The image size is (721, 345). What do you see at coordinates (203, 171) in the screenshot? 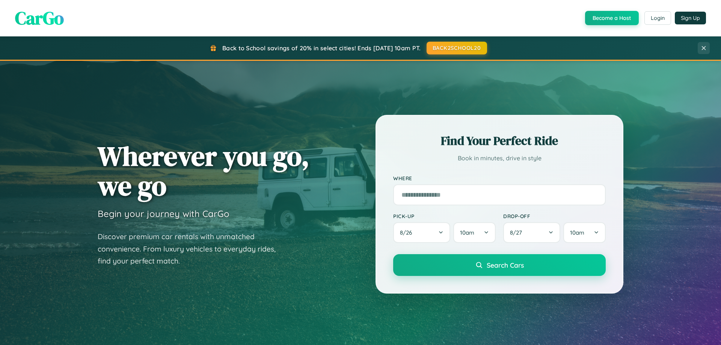
I see `h1: Wherever you go, we go` at bounding box center [203, 171].